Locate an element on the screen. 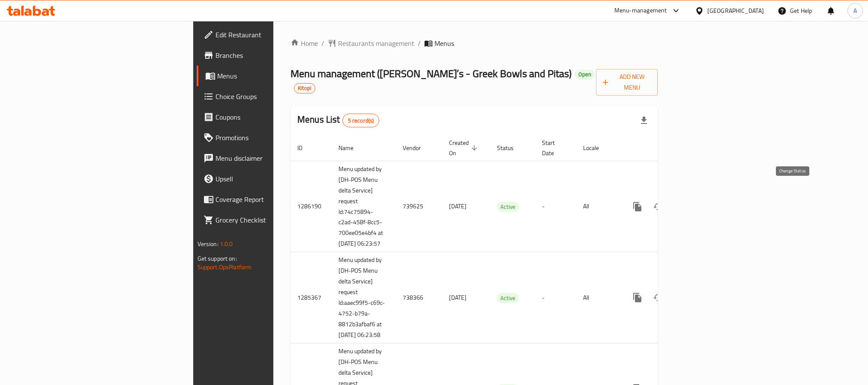 The width and height of the screenshot is (868, 385). span: Coverage Report is located at coordinates (273, 199).